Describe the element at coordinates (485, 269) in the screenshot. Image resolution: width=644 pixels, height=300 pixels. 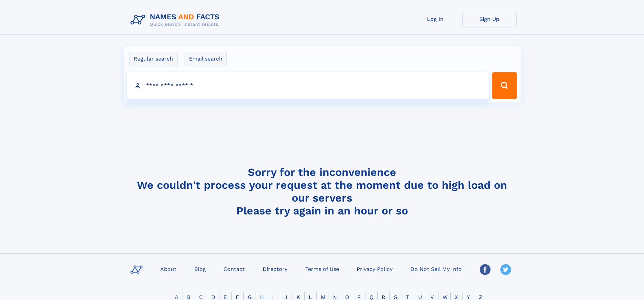
I see `img: Facebook` at that location.